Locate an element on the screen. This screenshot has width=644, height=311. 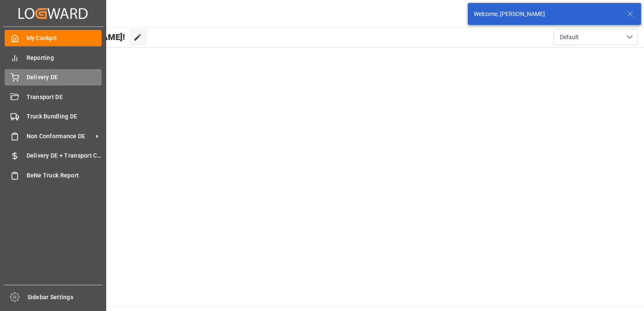
span: My Cockpit is located at coordinates (64, 38).